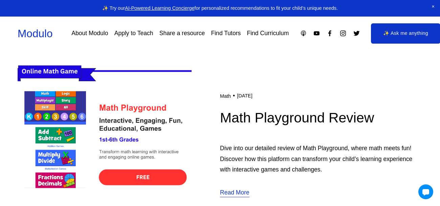  Describe the element at coordinates (297, 118) in the screenshot. I see `a: Math Playground Review` at that location.